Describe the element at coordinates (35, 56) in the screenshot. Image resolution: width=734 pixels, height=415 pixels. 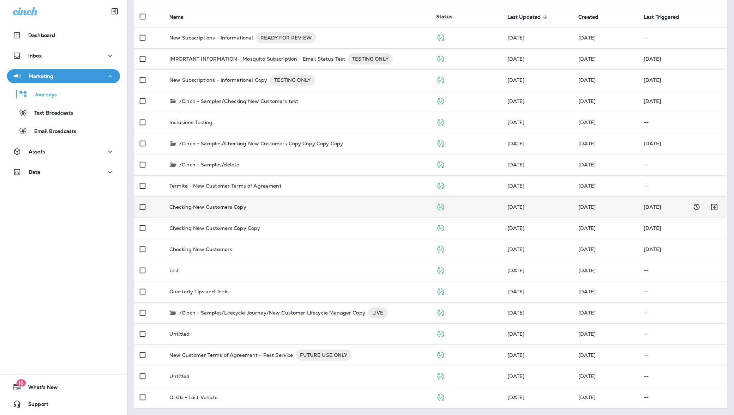
I see `p: Inbox` at that location.